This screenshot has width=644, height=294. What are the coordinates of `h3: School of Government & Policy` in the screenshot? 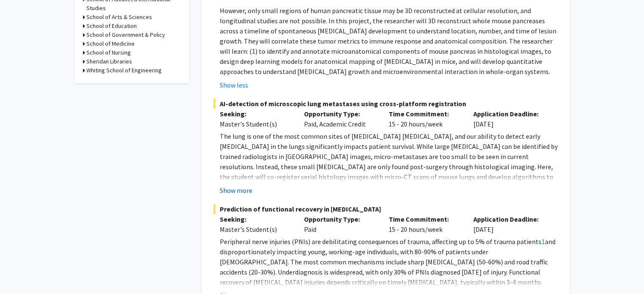 It's located at (126, 35).